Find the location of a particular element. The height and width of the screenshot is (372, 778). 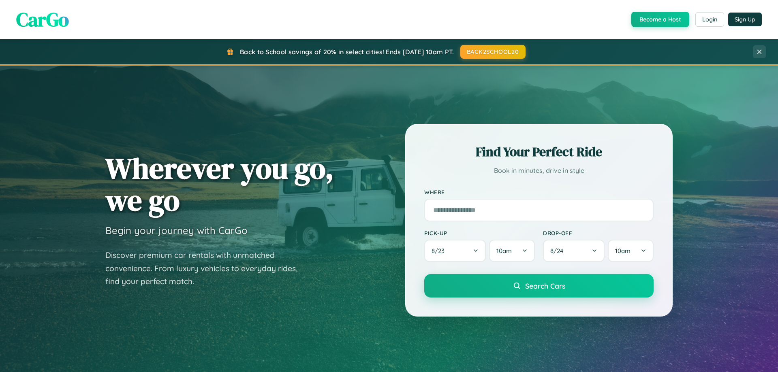

label: Pick-up is located at coordinates (479, 233).